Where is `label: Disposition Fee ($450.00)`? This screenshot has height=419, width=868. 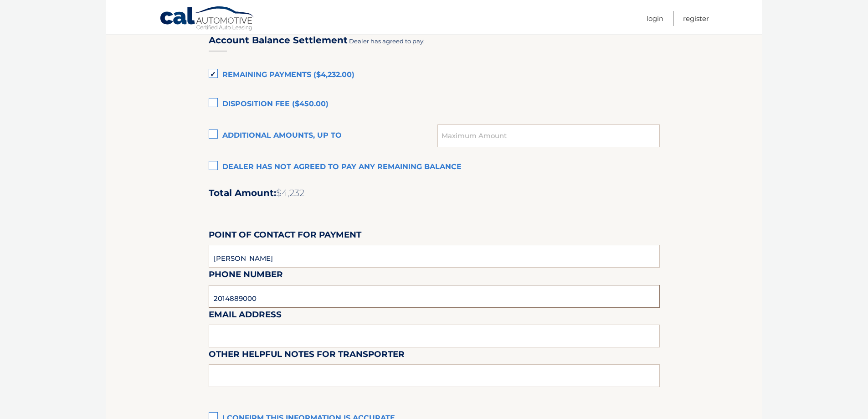
label: Disposition Fee ($450.00) is located at coordinates (434, 104).